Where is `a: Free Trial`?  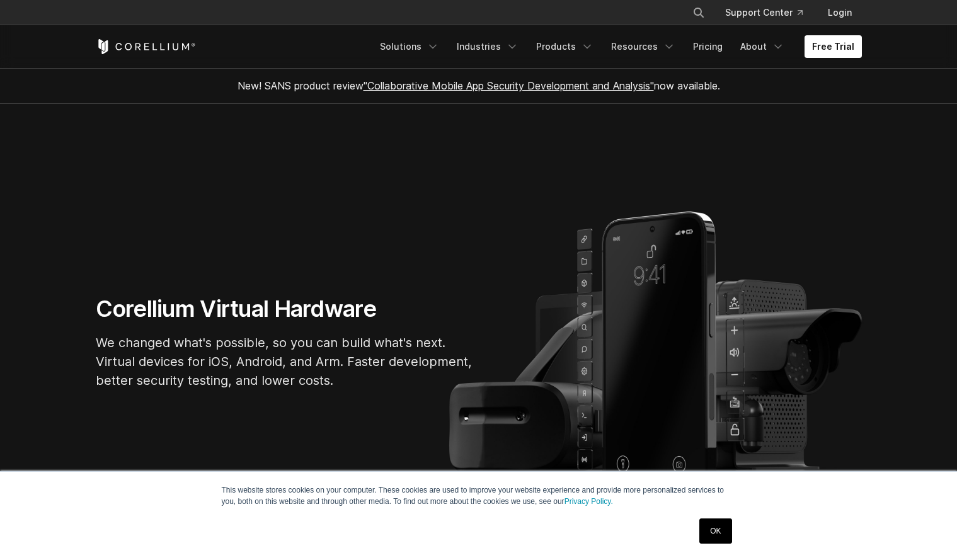
a: Free Trial is located at coordinates (834, 46).